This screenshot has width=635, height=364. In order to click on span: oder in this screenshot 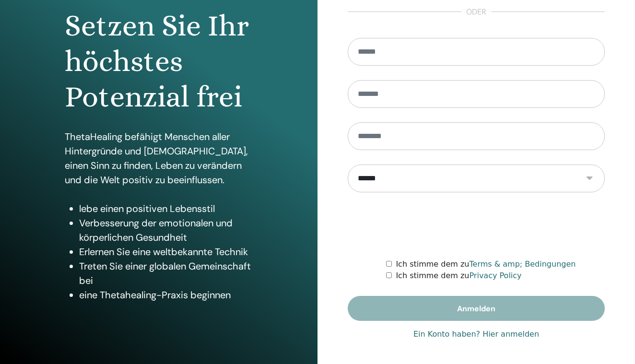, I will do `click(477, 12)`.